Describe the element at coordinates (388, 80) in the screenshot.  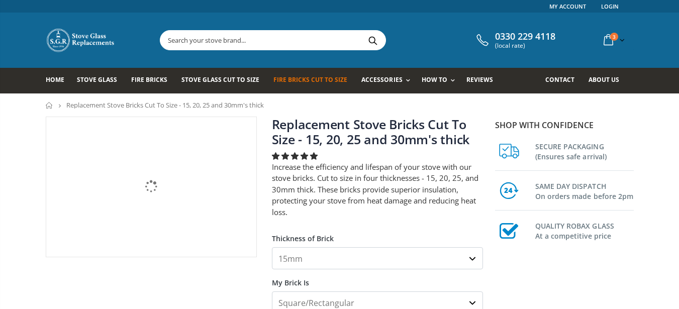
I see `a: Accessories` at that location.